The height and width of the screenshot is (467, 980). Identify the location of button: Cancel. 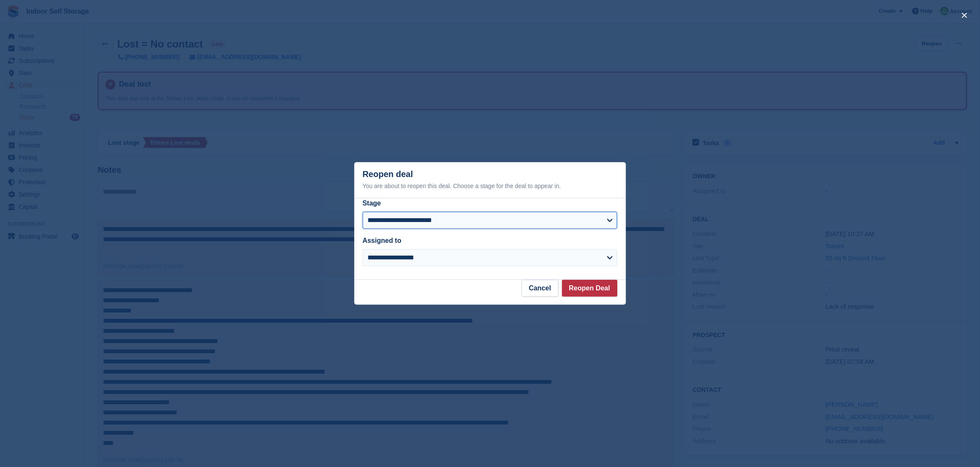
(540, 288).